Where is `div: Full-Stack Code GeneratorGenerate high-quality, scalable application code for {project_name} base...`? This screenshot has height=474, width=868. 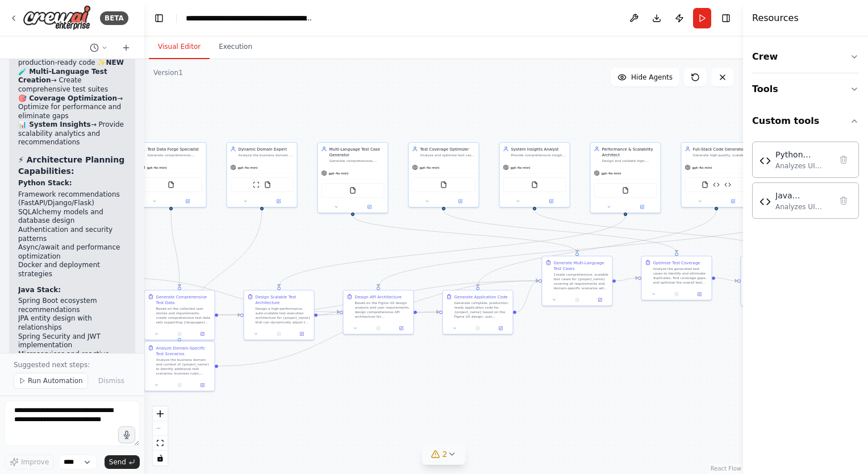 div: Full-Stack Code GeneratorGenerate high-quality, scalable application code for {project_name} base... is located at coordinates (716, 175).